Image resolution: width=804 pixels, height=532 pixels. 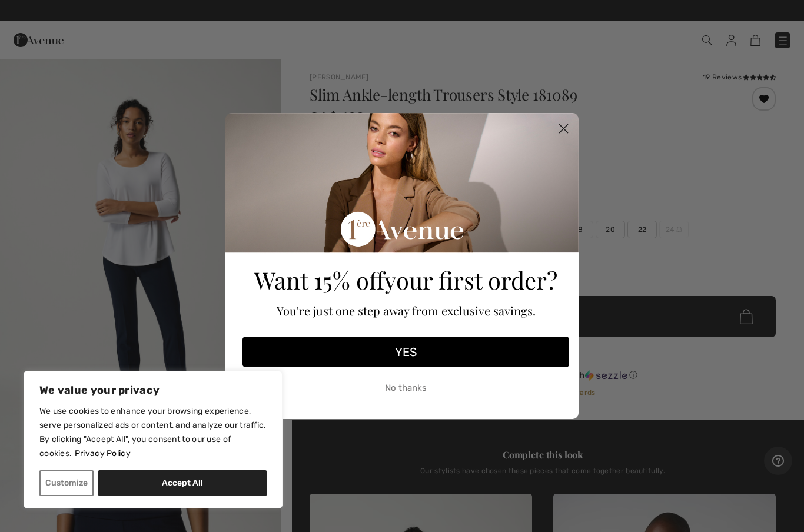 I want to click on div: We value your privacy, so click(x=153, y=439).